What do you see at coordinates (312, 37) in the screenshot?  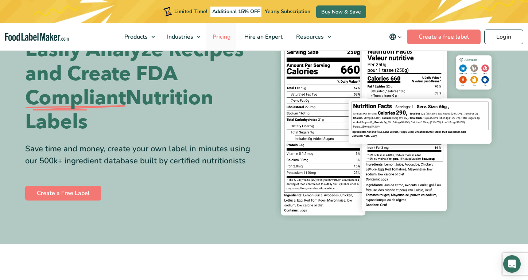 I see `a: Resources` at bounding box center [312, 37].